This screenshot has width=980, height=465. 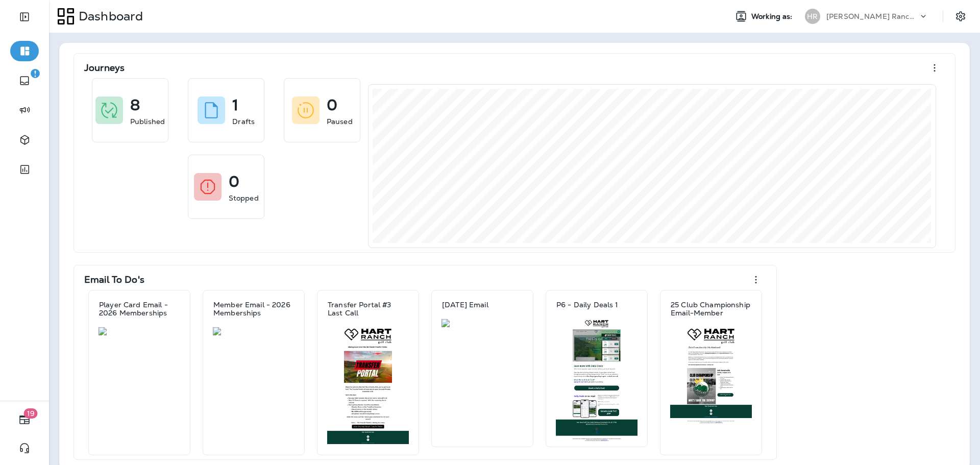 What do you see at coordinates (588, 305) in the screenshot?
I see `p: P6 - Daily Deals 1` at bounding box center [588, 305].